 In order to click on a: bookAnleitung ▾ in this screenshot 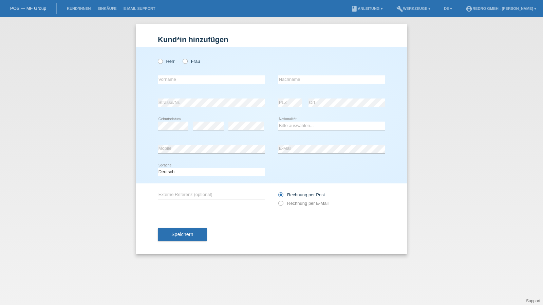, I will do `click(366, 8)`.